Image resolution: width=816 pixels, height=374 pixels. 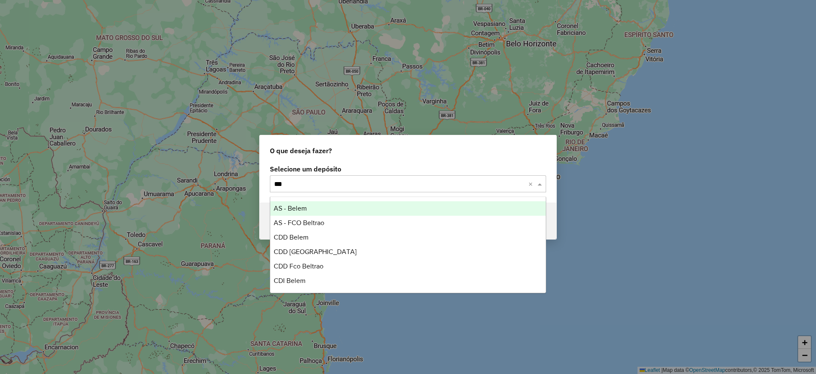 I want to click on span: AS - FCO Beltrao, so click(x=299, y=222).